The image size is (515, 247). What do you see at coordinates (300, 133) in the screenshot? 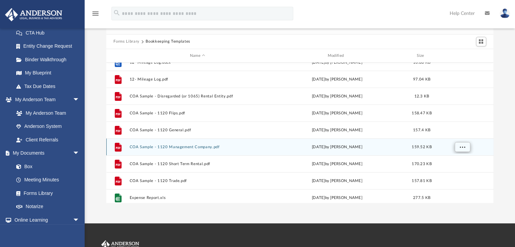
I see `div: grid` at bounding box center [300, 133].